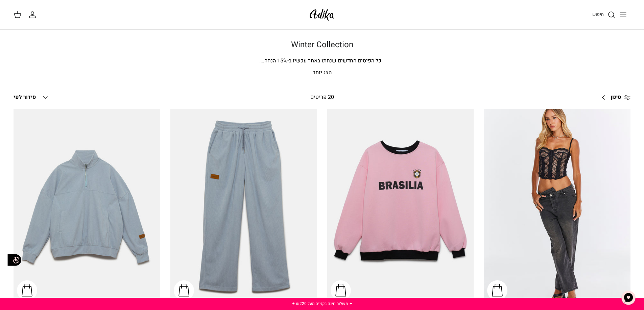 The height and width of the screenshot is (310, 644). Describe the element at coordinates (244, 207) in the screenshot. I see `a: מכנסי טרנינג City strolls` at that location.